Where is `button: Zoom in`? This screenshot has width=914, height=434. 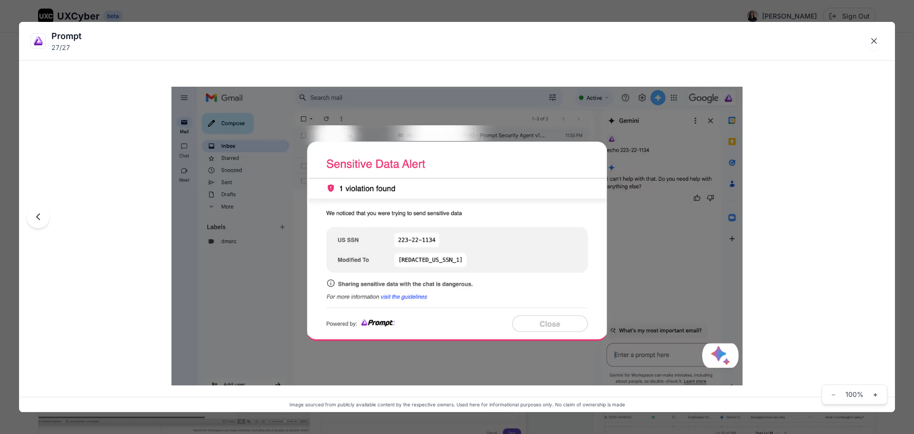 button: Zoom in is located at coordinates (876, 394).